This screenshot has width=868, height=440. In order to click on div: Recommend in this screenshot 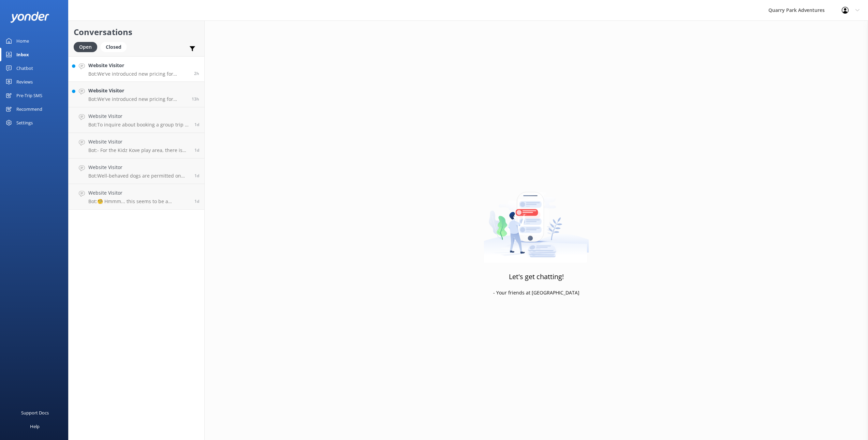, I will do `click(30, 109)`.